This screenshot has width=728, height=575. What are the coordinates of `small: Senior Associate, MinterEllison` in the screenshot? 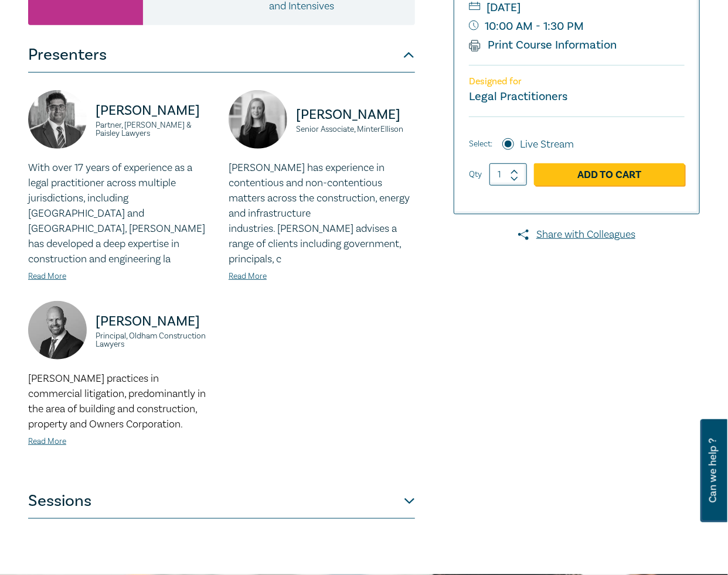 It's located at (355, 129).